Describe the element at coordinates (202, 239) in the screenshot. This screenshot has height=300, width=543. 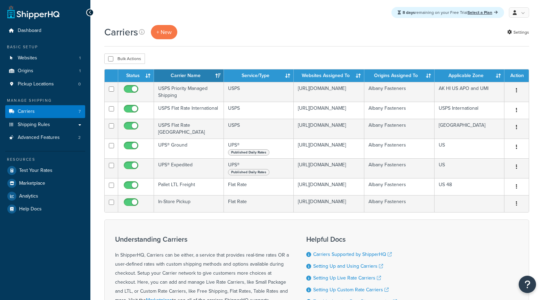
I see `h3: Understanding Carriers` at that location.